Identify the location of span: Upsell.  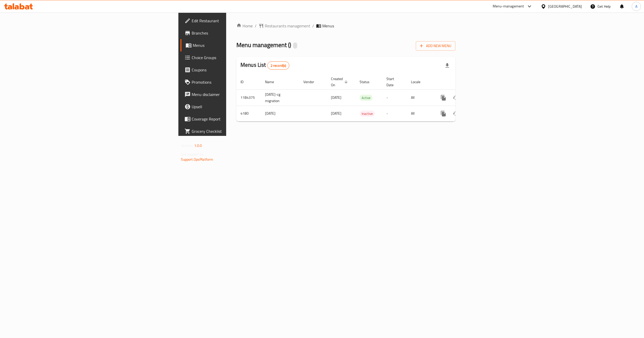
(237, 107).